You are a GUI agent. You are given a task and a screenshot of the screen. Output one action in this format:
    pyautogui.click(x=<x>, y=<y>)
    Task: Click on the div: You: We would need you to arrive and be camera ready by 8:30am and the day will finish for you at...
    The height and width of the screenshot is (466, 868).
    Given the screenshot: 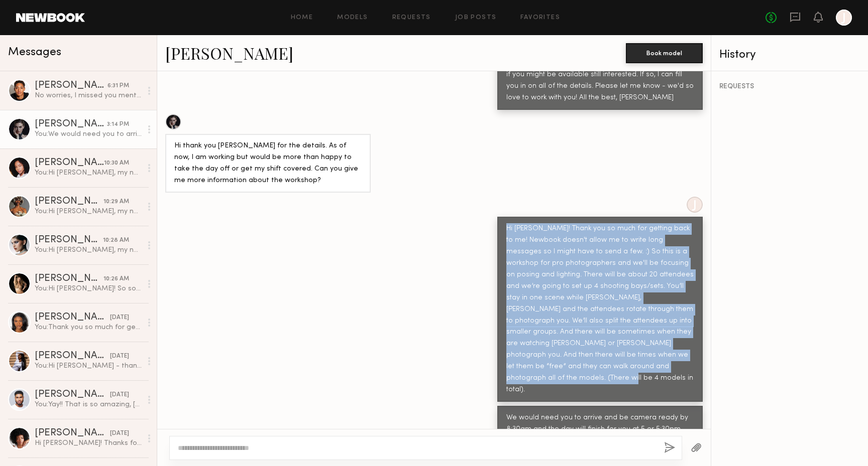 What is the action you would take?
    pyautogui.click(x=88, y=134)
    